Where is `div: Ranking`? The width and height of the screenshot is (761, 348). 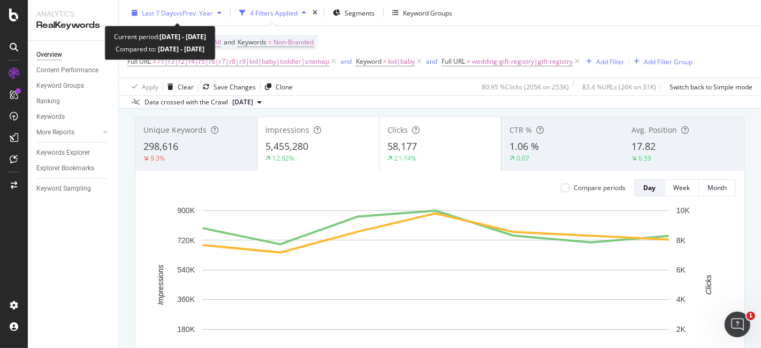
div: Ranking is located at coordinates (48, 101).